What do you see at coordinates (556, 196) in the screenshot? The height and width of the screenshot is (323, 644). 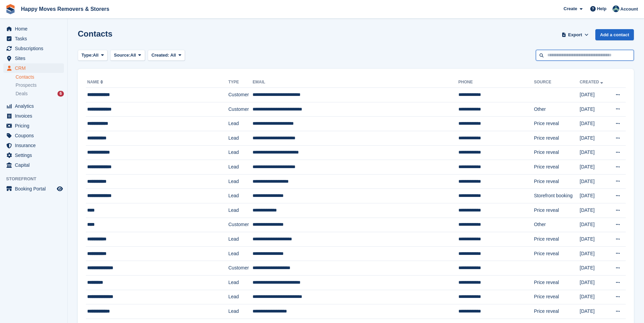 I see `td: Storefront booking` at bounding box center [556, 196].